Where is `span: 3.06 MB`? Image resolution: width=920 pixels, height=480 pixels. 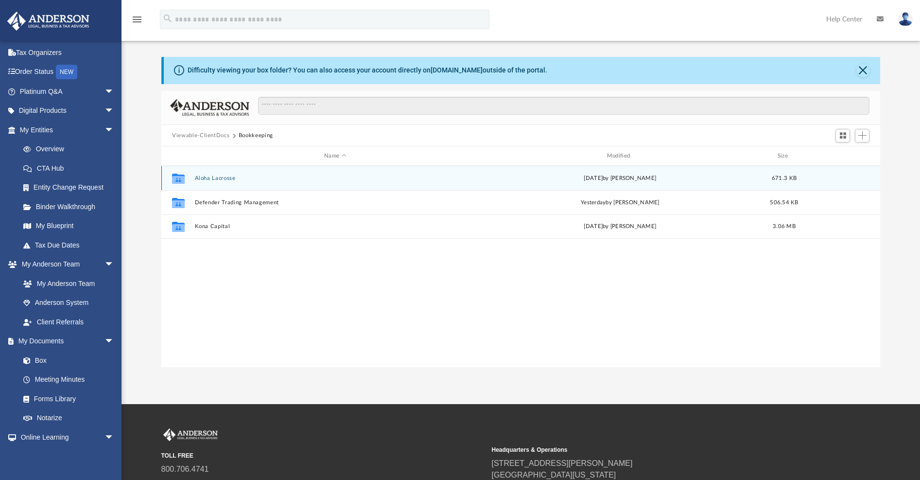 span: 3.06 MB is located at coordinates (784, 226).